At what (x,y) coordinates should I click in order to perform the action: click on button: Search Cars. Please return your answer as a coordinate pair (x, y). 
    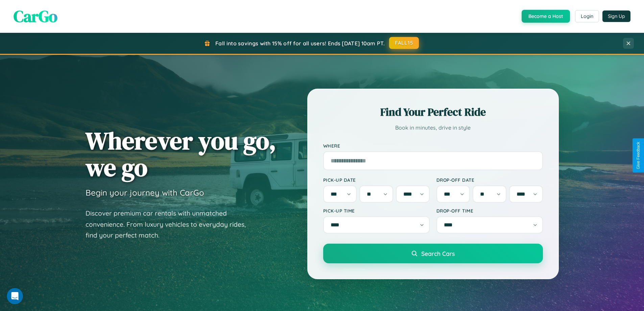
    Looking at the image, I should click on (433, 253).